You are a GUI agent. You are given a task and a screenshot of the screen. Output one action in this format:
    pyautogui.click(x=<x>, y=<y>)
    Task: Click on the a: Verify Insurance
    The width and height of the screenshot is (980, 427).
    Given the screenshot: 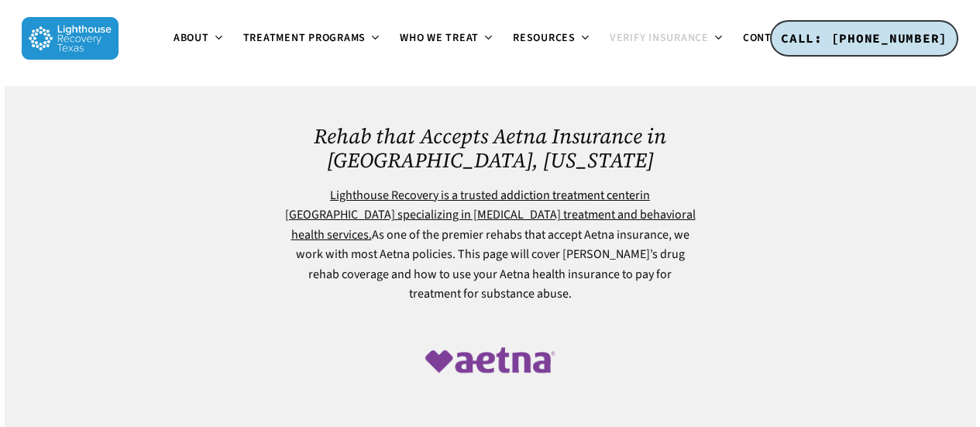 What is the action you would take?
    pyautogui.click(x=667, y=39)
    